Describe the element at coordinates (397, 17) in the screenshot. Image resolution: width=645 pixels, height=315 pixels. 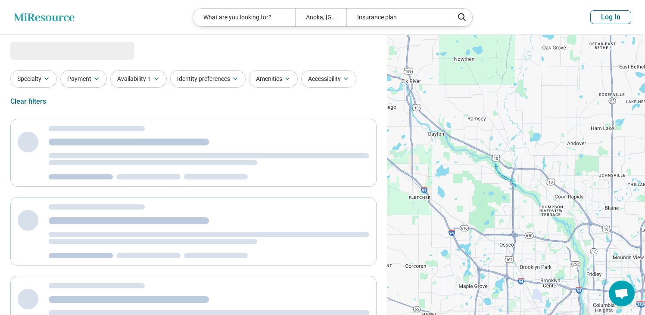
I see `div: Insurance plan` at that location.